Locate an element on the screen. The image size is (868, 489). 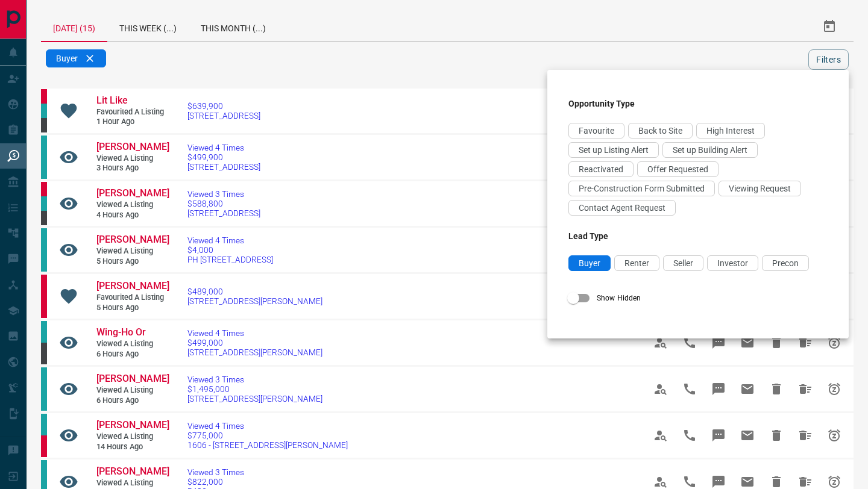
div: Back to Site is located at coordinates (660, 130).